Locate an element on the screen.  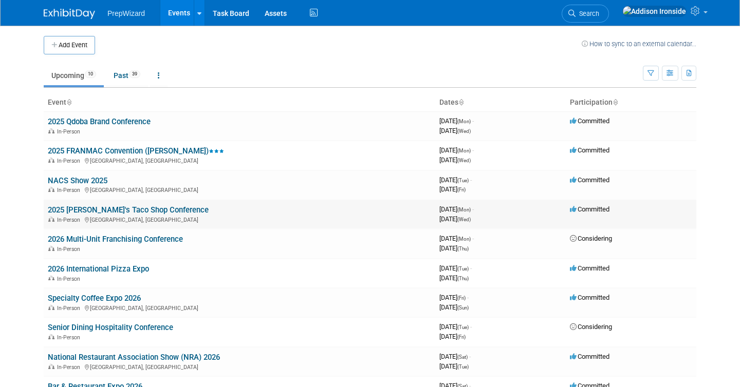
span: 10 is located at coordinates (90, 74).